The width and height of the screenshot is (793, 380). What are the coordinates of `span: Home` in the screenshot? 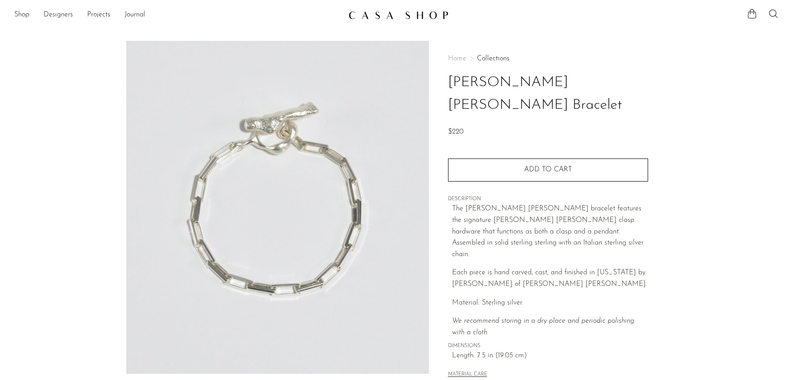 It's located at (457, 59).